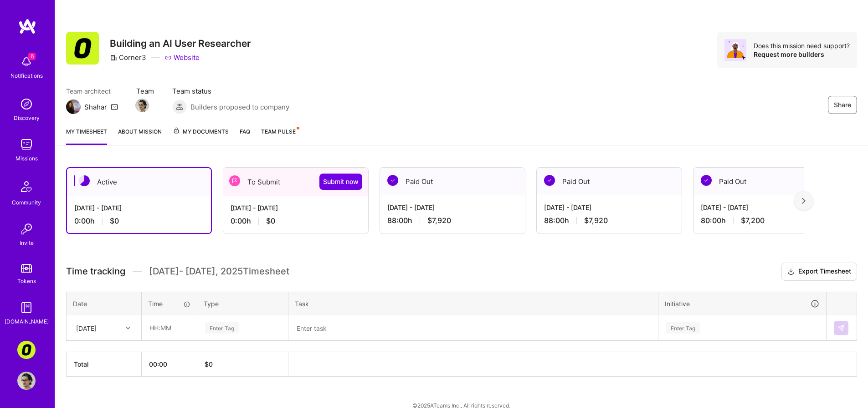 The image size is (868, 408). What do you see at coordinates (27, 62) in the screenshot?
I see `img: bell` at bounding box center [27, 62].